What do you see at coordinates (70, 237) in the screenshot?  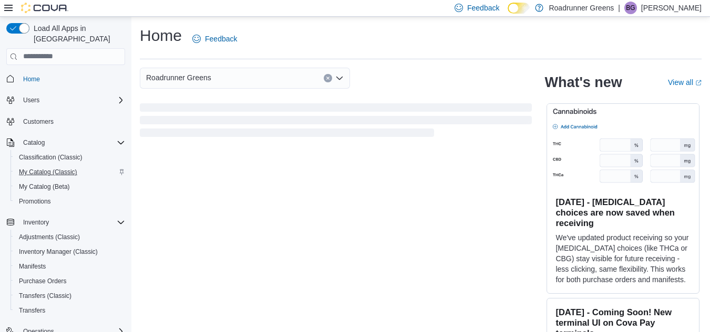 I see `button: Adjustments (Classic)` at bounding box center [70, 237].